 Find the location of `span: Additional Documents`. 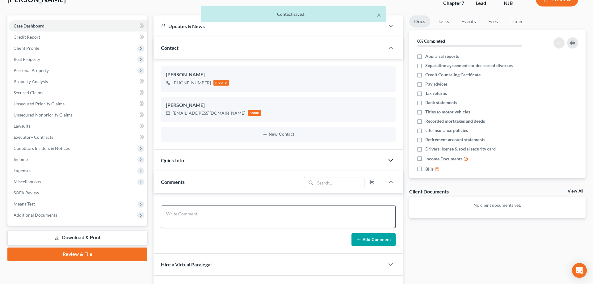

span: Additional Documents is located at coordinates (35, 215).